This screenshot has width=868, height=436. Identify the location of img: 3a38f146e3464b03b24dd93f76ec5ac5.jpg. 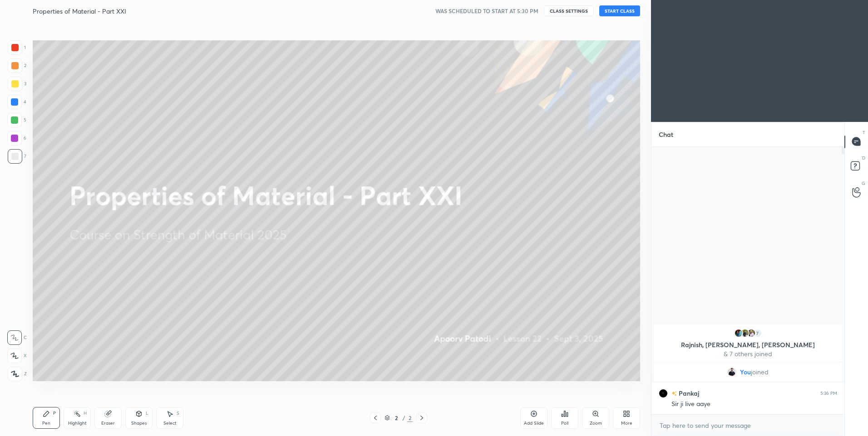
(732, 372).